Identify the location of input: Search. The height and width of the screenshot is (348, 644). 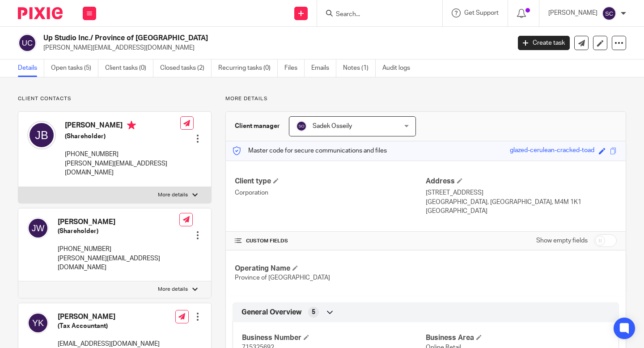
(375, 15).